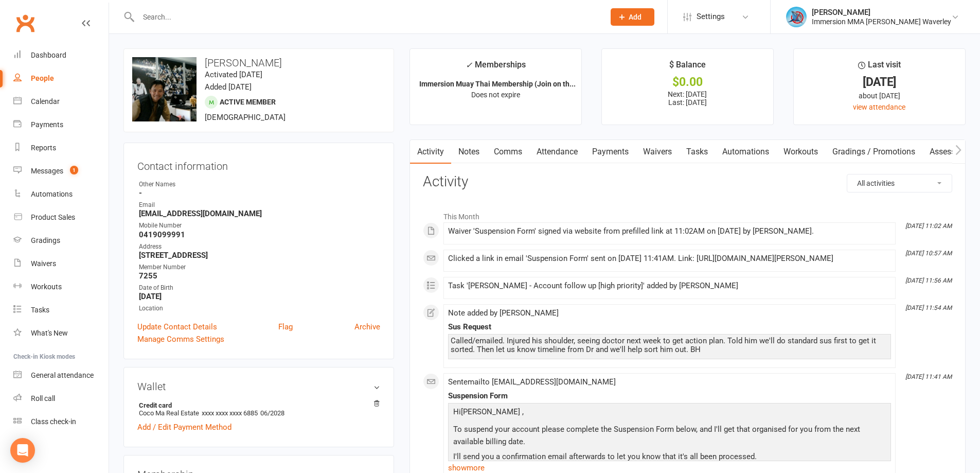  I want to click on div: Waivers, so click(43, 263).